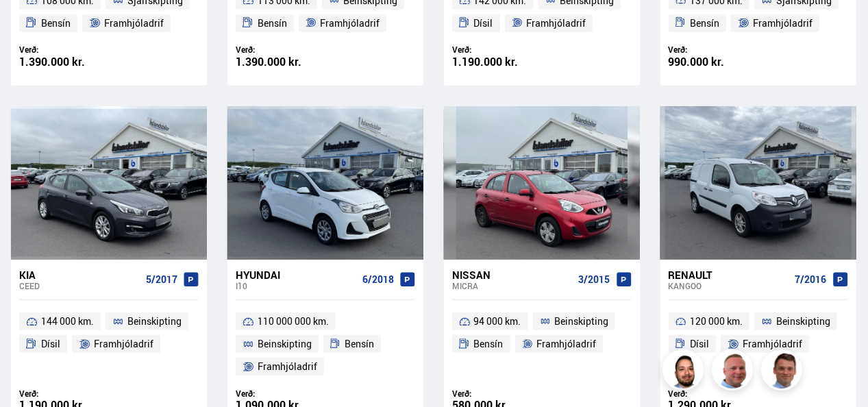 Image resolution: width=868 pixels, height=407 pixels. What do you see at coordinates (729, 275) in the screenshot?
I see `div: Renault` at bounding box center [729, 275].